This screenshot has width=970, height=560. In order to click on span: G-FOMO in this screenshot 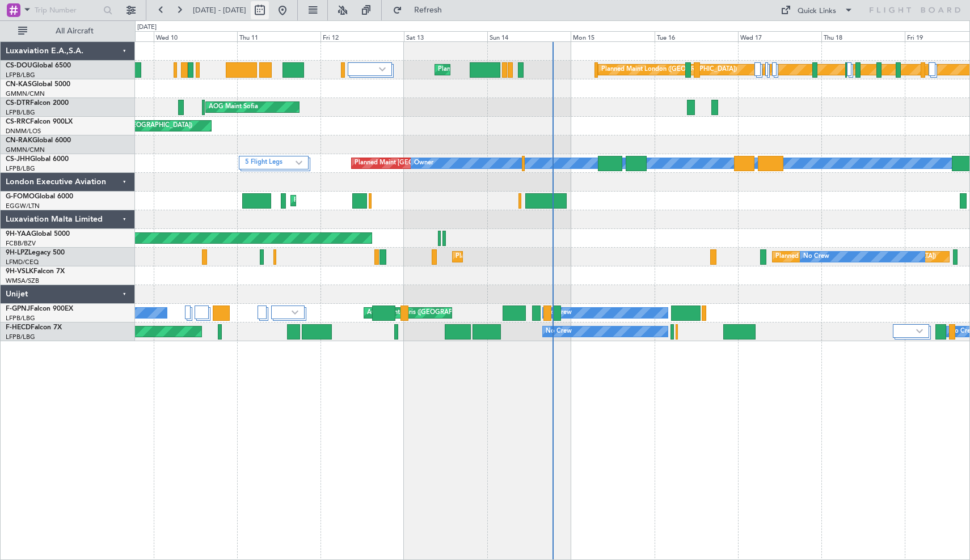, I will do `click(20, 197)`.